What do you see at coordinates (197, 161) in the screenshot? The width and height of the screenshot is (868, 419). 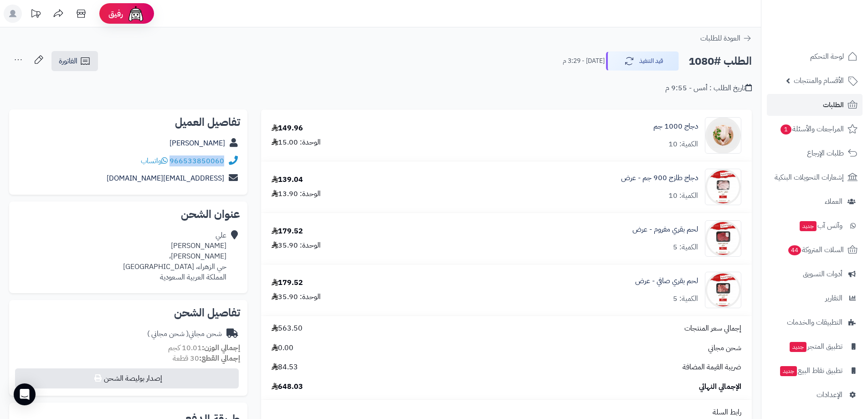 I see `a: 966533850060` at bounding box center [197, 161].